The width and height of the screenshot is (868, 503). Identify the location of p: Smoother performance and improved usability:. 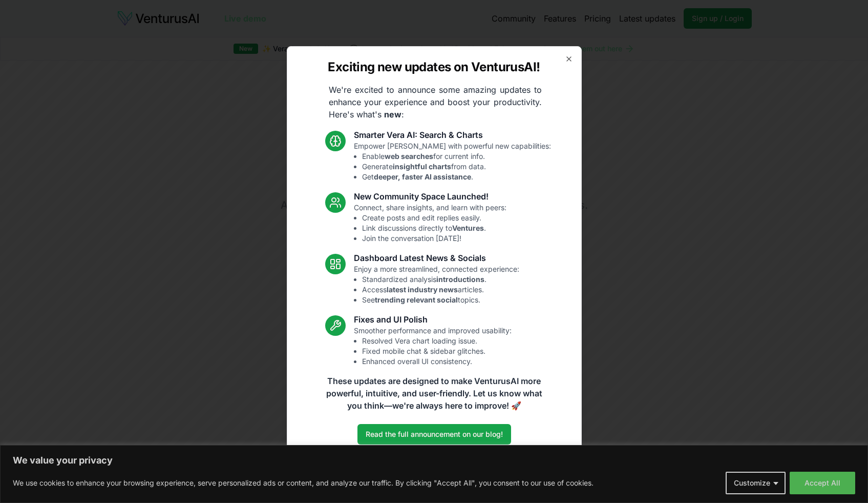
(433, 346).